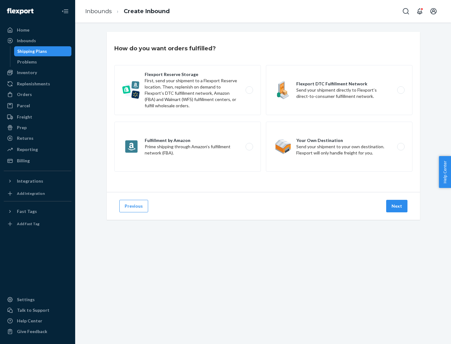  I want to click on button: Integrations, so click(38, 181).